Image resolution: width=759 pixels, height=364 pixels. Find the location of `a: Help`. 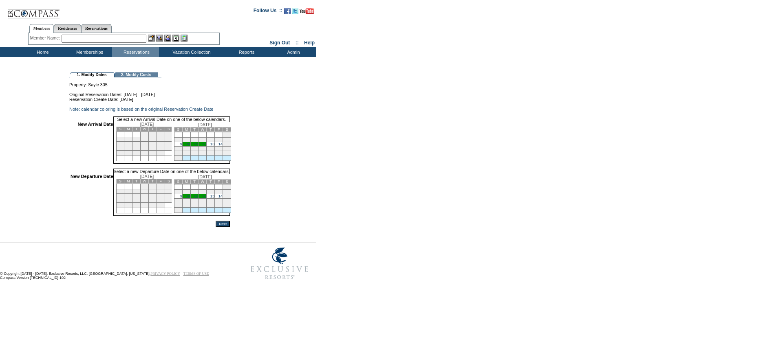

a: Help is located at coordinates (309, 43).